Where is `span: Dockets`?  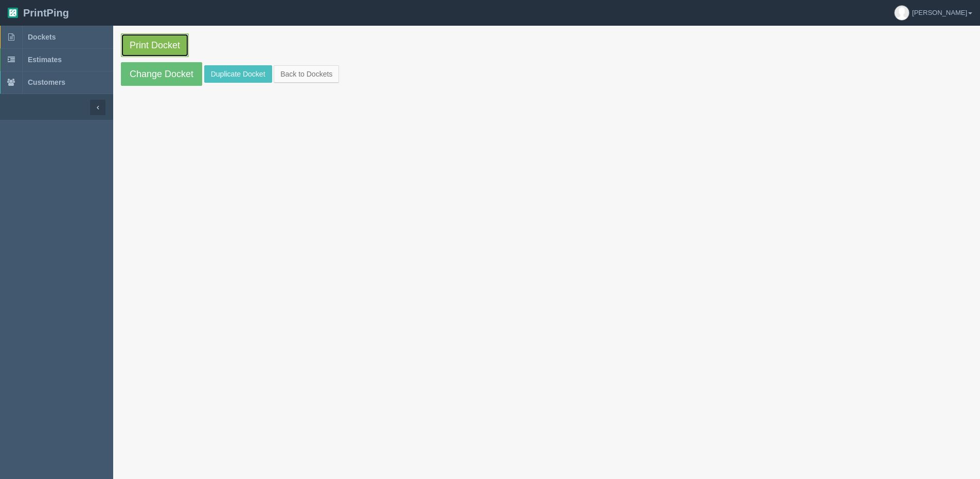
span: Dockets is located at coordinates (42, 37).